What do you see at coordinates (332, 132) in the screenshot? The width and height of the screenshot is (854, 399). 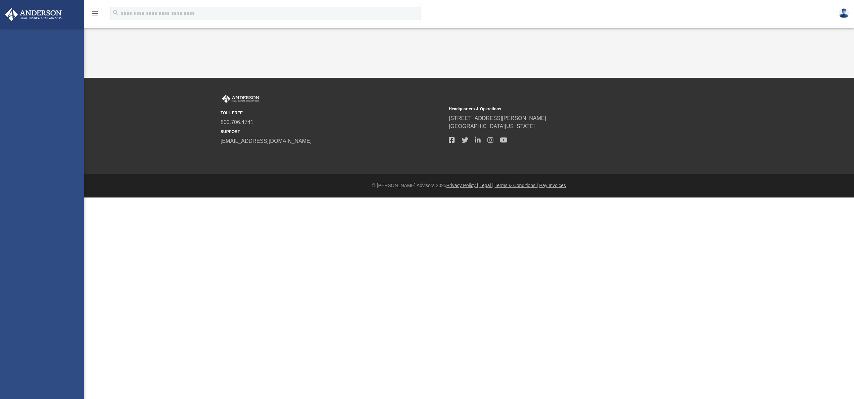 I see `small: SUPPORT` at bounding box center [332, 132].